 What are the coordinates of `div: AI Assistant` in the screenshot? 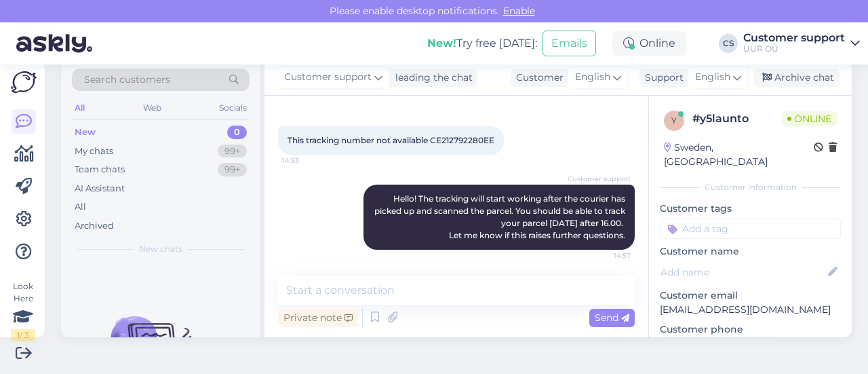 It's located at (100, 189).